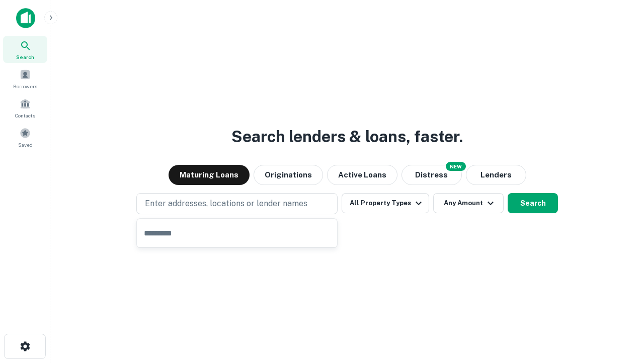  What do you see at coordinates (25, 108) in the screenshot?
I see `div: Contacts` at bounding box center [25, 108].